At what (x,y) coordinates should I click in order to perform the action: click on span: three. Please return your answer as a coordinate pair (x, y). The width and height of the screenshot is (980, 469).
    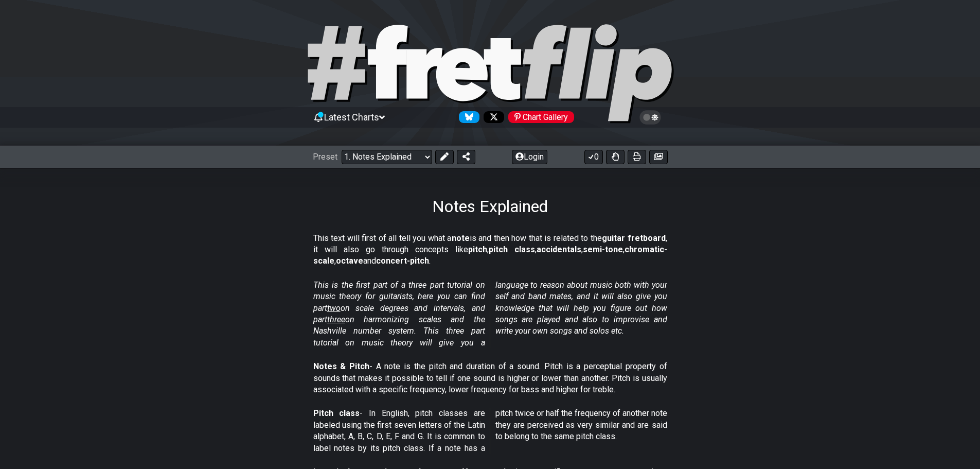
    Looking at the image, I should click on (336, 319).